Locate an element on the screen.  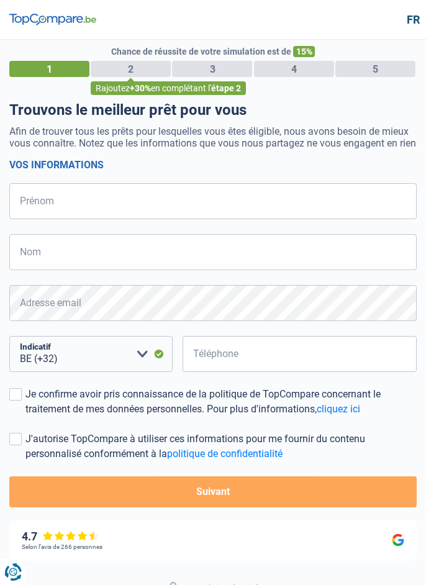
img: TopCompare Logo is located at coordinates (53, 20).